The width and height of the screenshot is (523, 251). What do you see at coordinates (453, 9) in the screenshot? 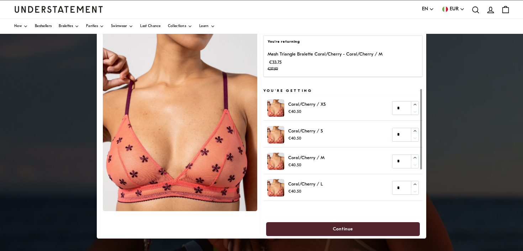
I see `button: EUR` at bounding box center [453, 9].